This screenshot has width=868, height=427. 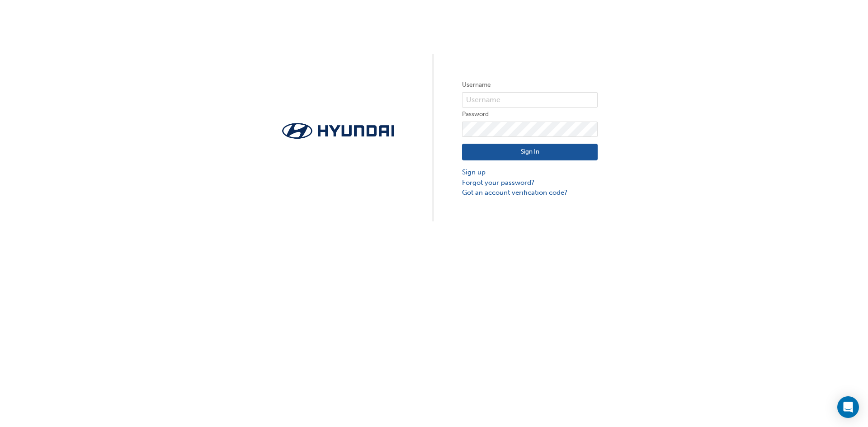 What do you see at coordinates (530, 114) in the screenshot?
I see `label: Password` at bounding box center [530, 114].